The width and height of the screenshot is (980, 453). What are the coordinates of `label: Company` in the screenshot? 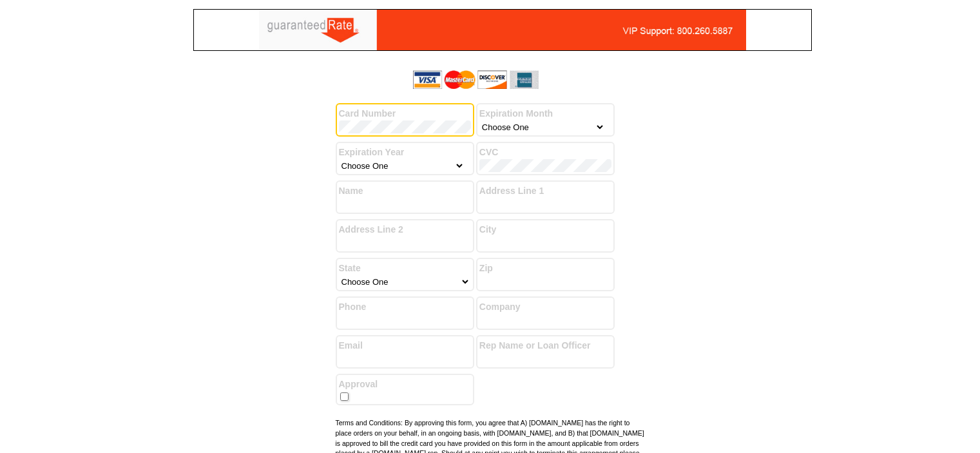 It's located at (545, 307).